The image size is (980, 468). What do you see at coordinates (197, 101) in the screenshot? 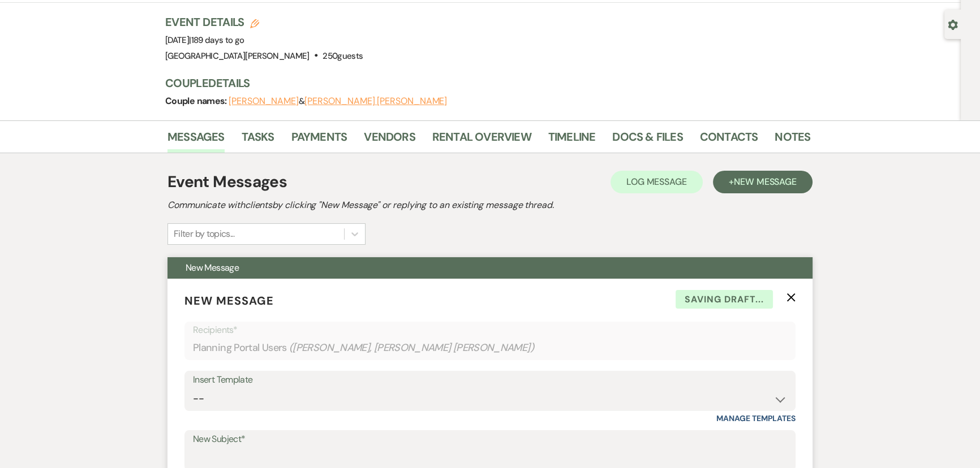
I see `span: Couple names:` at bounding box center [197, 101].